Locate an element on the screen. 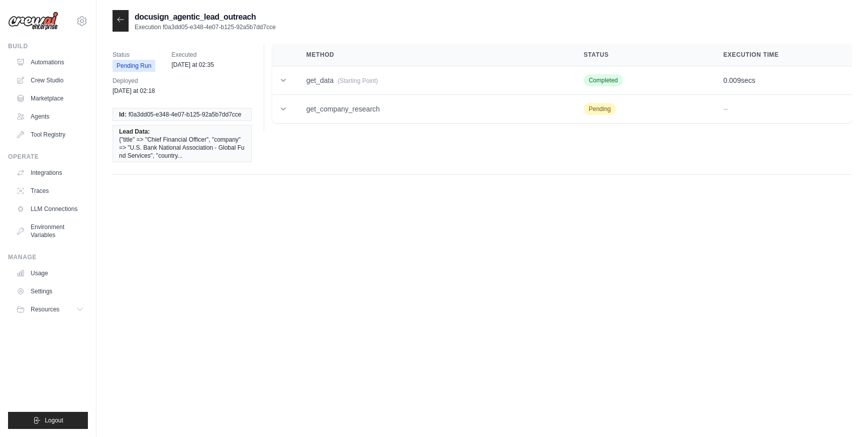 The width and height of the screenshot is (868, 437). button: Logout is located at coordinates (48, 421).